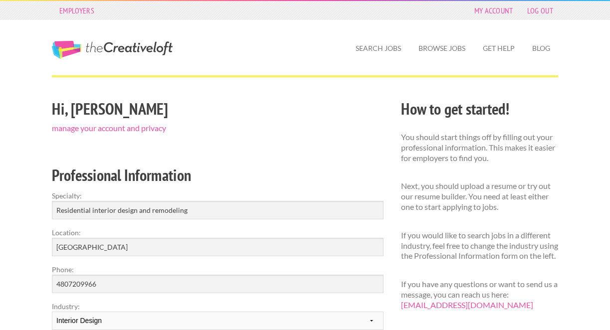  I want to click on a: Browse Jobs, so click(442, 48).